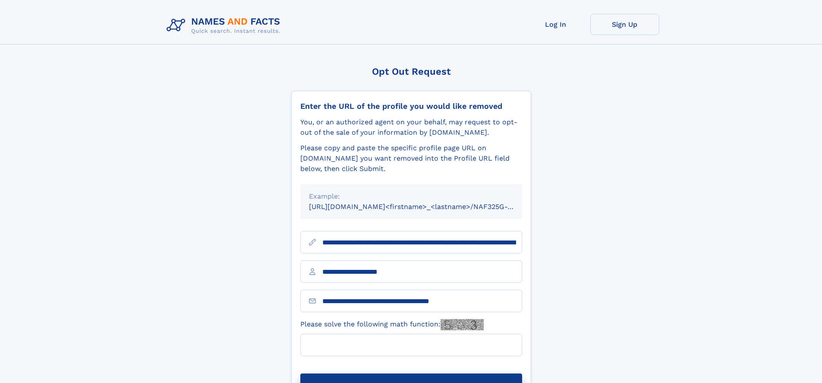 The width and height of the screenshot is (822, 383). What do you see at coordinates (625, 24) in the screenshot?
I see `a: Sign Up` at bounding box center [625, 24].